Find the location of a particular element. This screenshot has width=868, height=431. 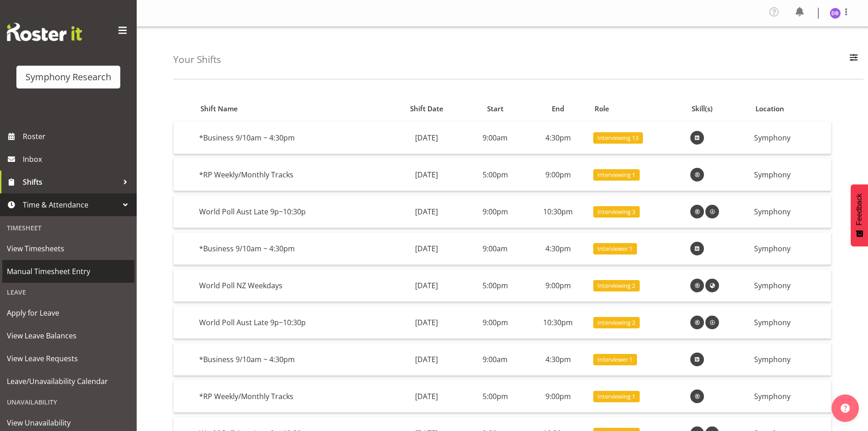

span: Roster is located at coordinates (77, 136).